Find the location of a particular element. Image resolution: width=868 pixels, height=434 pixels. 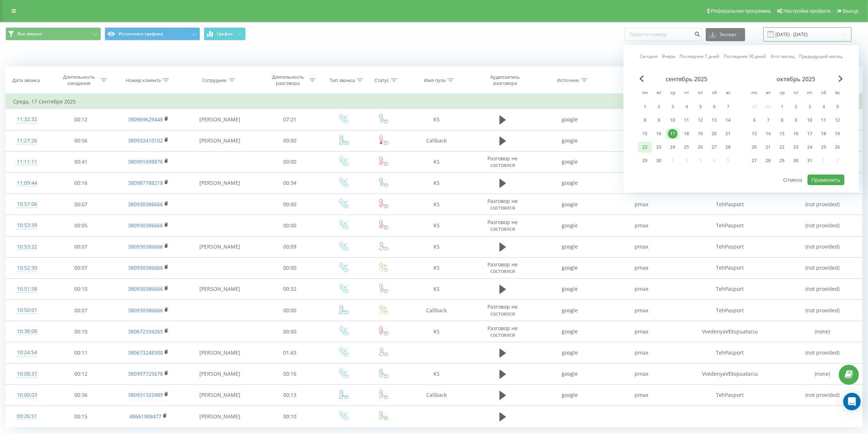

a: 380932410102 is located at coordinates (146, 140).